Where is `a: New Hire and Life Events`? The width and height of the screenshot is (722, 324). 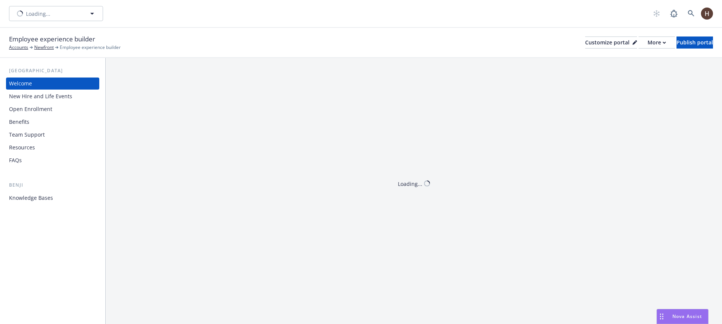 a: New Hire and Life Events is located at coordinates (53, 96).